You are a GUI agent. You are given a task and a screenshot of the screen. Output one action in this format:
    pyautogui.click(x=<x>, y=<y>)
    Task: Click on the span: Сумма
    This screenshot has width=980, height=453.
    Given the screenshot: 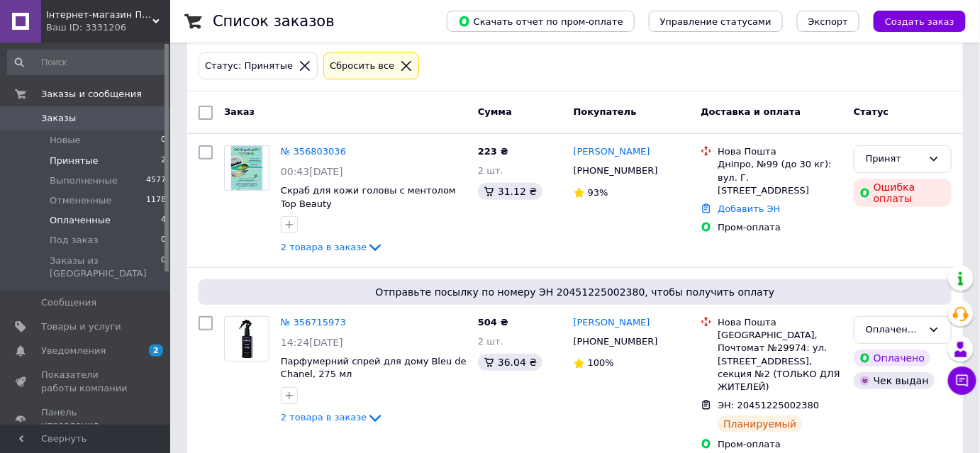 What is the action you would take?
    pyautogui.click(x=495, y=112)
    